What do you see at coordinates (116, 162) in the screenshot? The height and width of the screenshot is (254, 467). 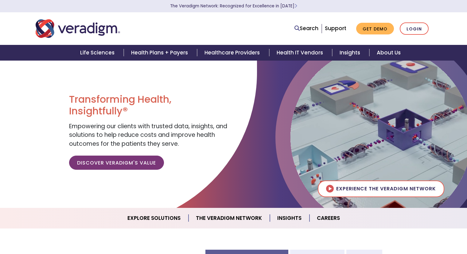 I see `a: Discover Veradigm's Value` at bounding box center [116, 162].